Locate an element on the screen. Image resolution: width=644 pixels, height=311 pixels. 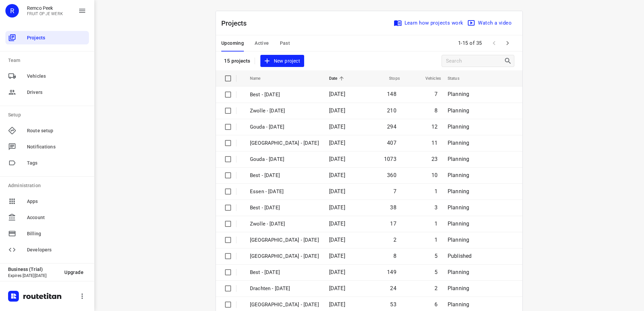
span: Upcoming is located at coordinates (232, 43).